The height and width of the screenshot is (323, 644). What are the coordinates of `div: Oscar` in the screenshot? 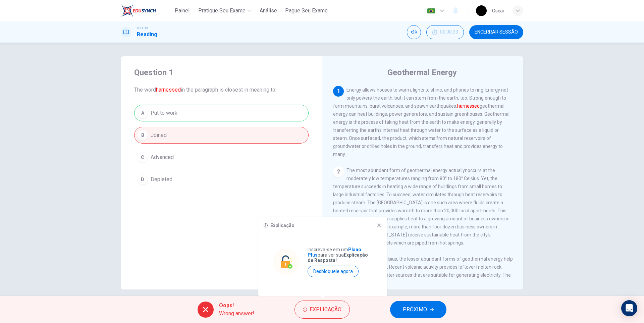 It's located at (498, 11).